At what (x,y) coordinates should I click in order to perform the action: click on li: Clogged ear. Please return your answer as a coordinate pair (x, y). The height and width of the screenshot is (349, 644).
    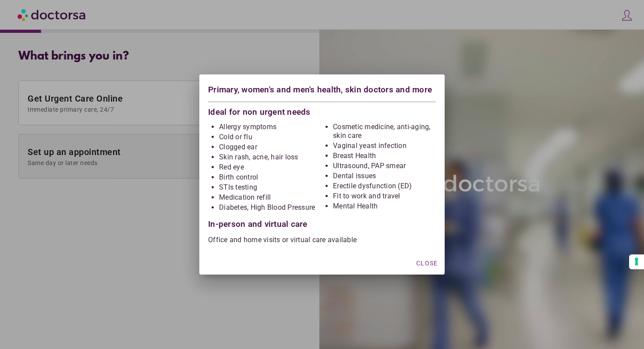
    Looking at the image, I should click on (270, 147).